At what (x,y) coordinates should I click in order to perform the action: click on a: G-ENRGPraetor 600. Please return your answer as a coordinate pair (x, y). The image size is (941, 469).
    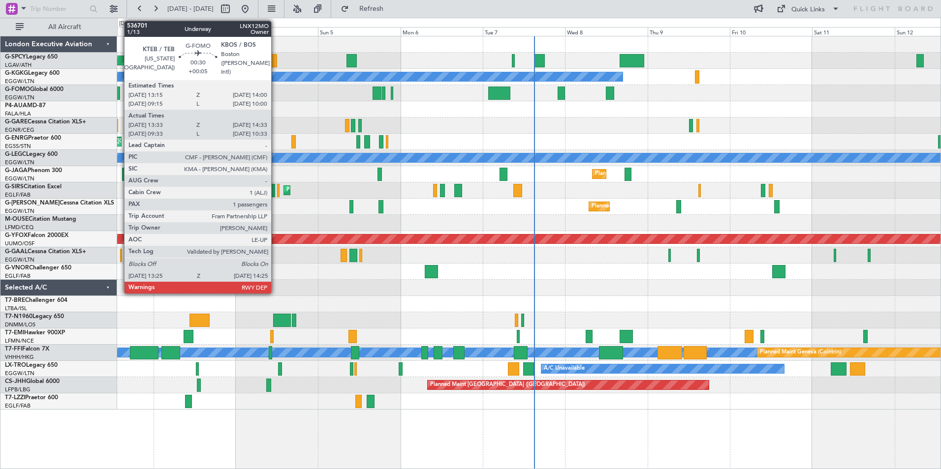
    Looking at the image, I should click on (33, 138).